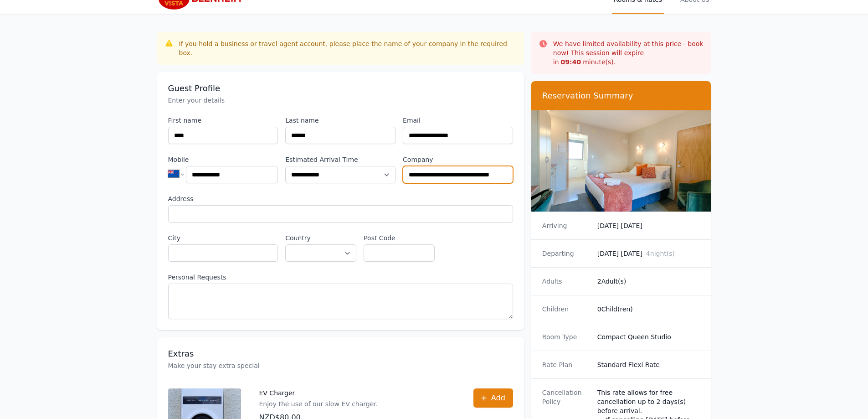  Describe the element at coordinates (493, 398) in the screenshot. I see `button: Add` at that location.